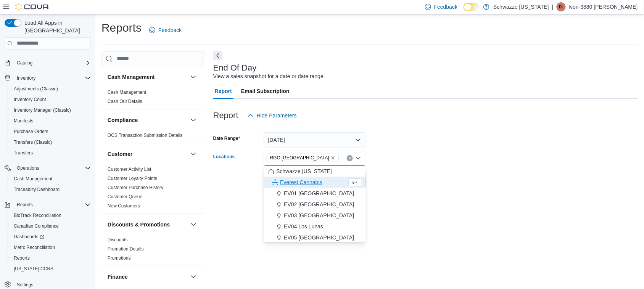 The width and height of the screenshot is (644, 289). What do you see at coordinates (51, 247) in the screenshot?
I see `button: Metrc Reconciliation` at bounding box center [51, 247].